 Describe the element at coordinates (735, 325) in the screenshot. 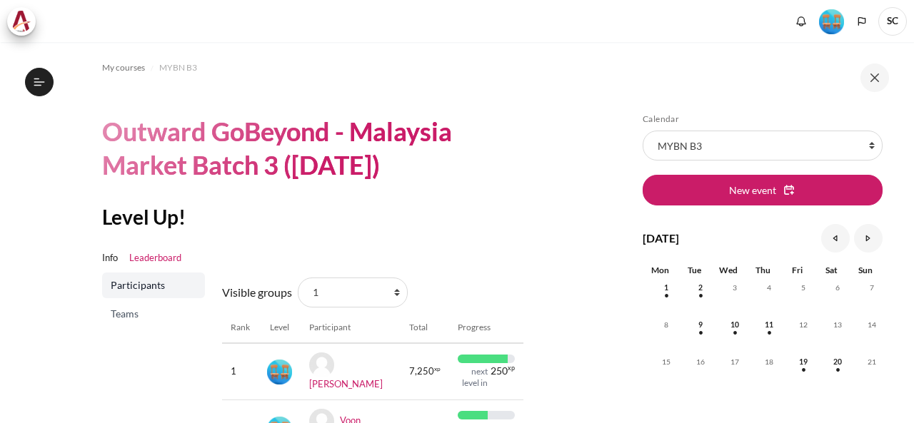

I see `a: Wednesday, 10 September events` at that location.